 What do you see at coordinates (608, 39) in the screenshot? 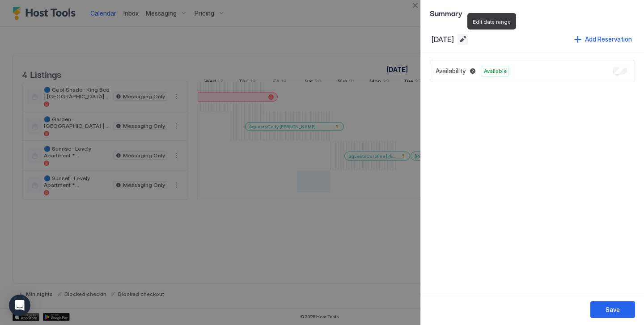
I see `div: Add Reservation` at bounding box center [608, 39].